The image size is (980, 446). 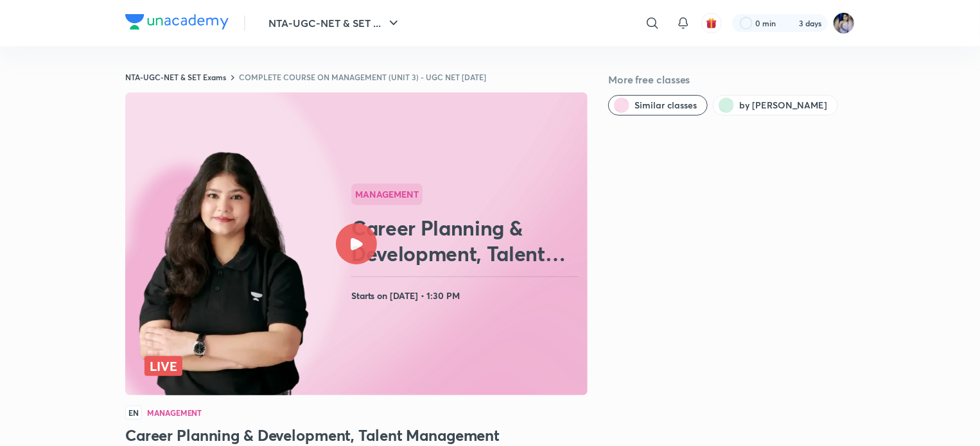 What do you see at coordinates (175, 77) in the screenshot?
I see `a: NTA-UGC-NET & SET Exams` at bounding box center [175, 77].